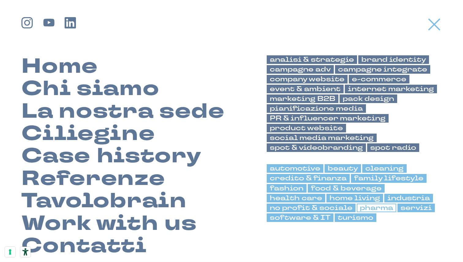  What do you see at coordinates (355, 198) in the screenshot?
I see `a: home living` at bounding box center [355, 198].